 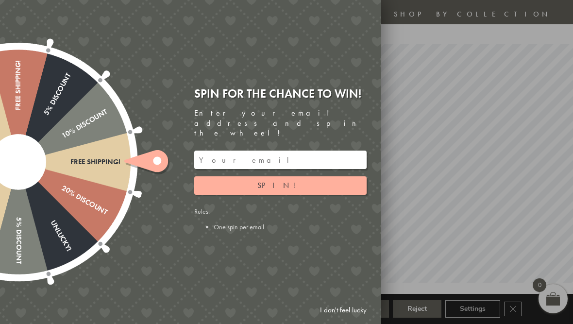 I want to click on li: One spin per email, so click(x=290, y=227).